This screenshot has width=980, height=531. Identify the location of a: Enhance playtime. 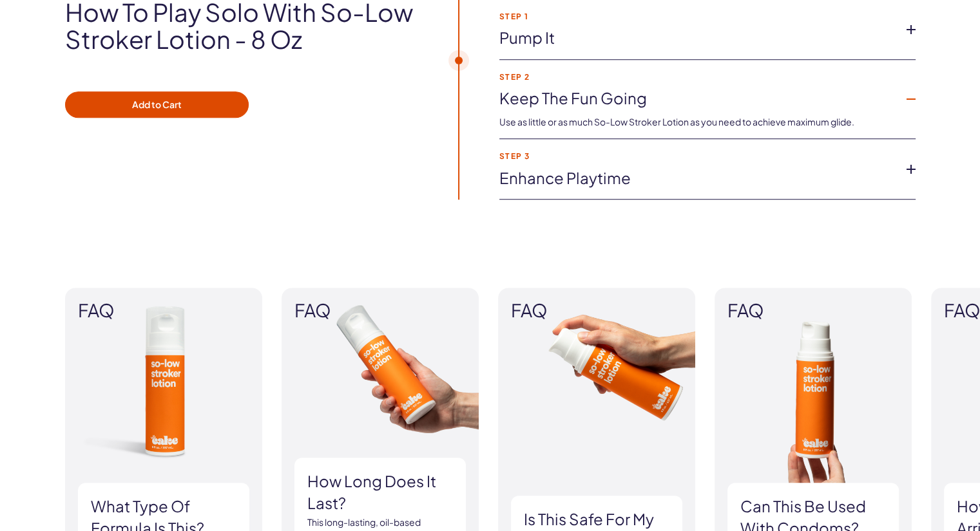
(697, 178).